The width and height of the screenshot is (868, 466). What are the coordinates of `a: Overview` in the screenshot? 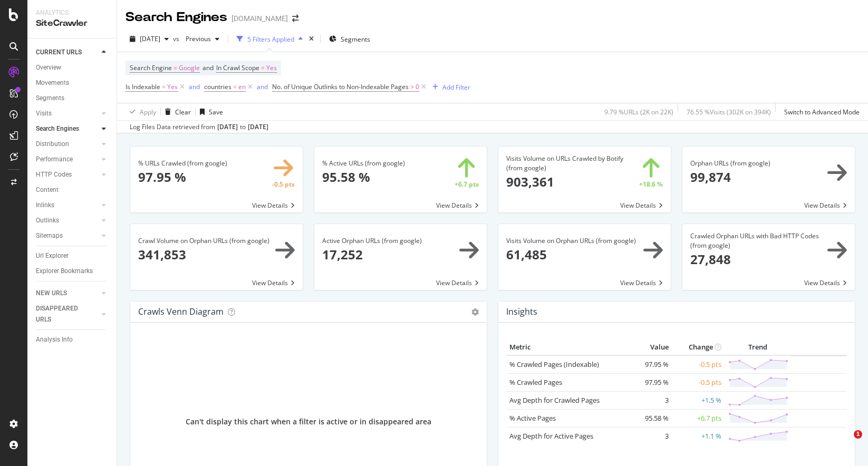 It's located at (72, 67).